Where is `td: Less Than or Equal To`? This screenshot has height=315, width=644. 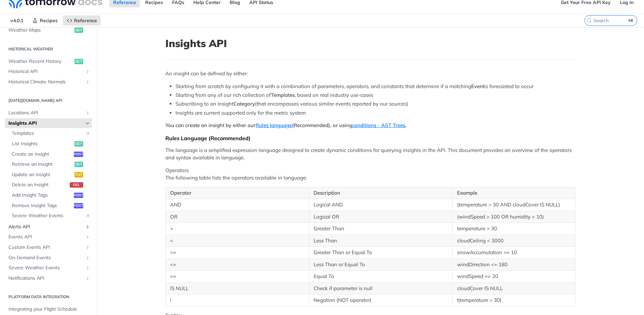
td: Less Than or Equal To is located at coordinates (381, 264).